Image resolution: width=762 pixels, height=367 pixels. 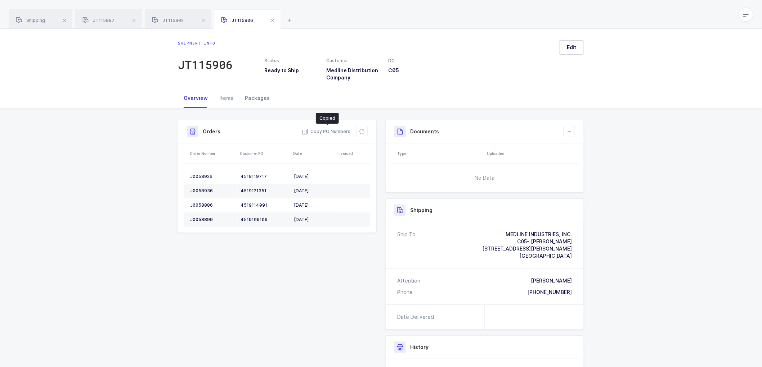 What do you see at coordinates (571, 48) in the screenshot?
I see `span: Edit` at bounding box center [571, 48].